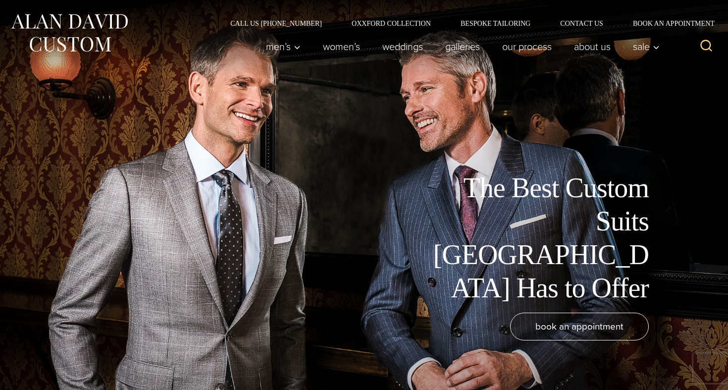 Image resolution: width=728 pixels, height=390 pixels. What do you see at coordinates (463, 47) in the screenshot?
I see `a: Galleries` at bounding box center [463, 47].